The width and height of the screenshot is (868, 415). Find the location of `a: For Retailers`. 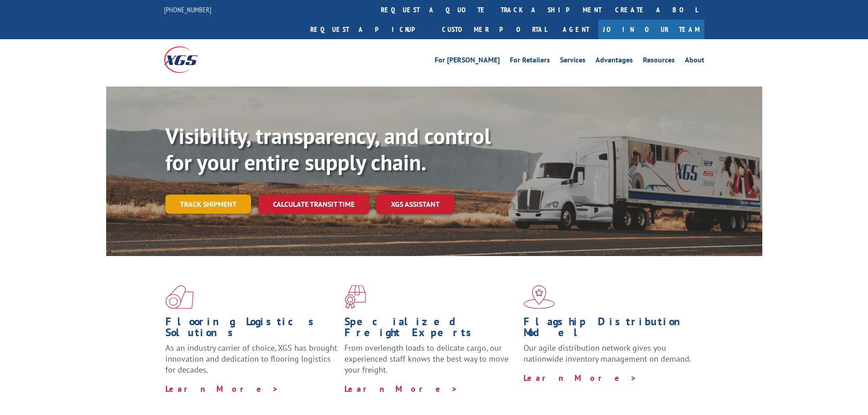

a: For Retailers is located at coordinates (530, 62).